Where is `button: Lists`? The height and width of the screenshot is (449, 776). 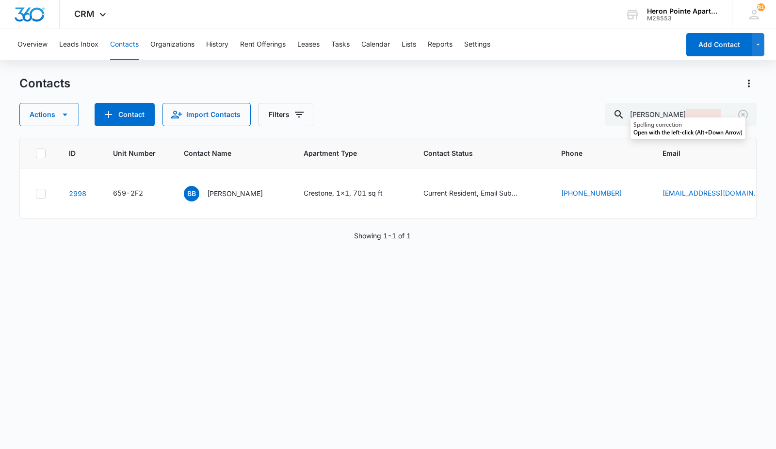 button: Lists is located at coordinates (409, 45).